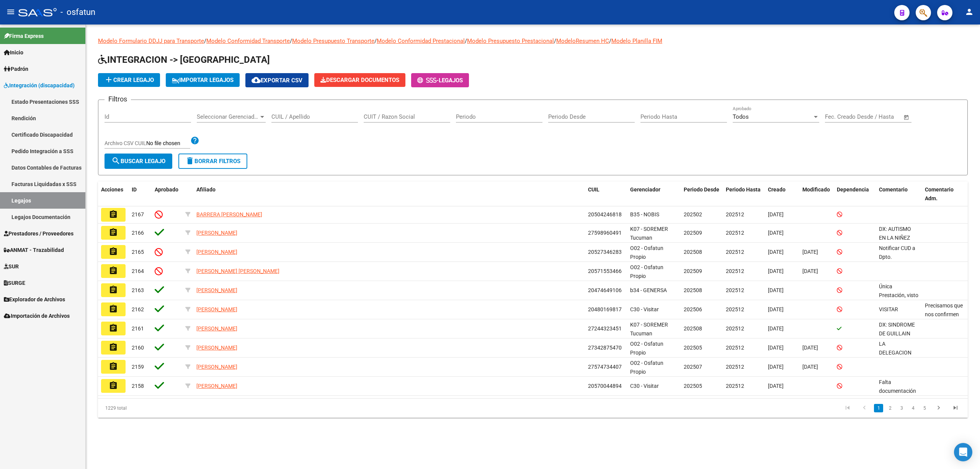  I want to click on span: Comentario Adm., so click(939, 194).